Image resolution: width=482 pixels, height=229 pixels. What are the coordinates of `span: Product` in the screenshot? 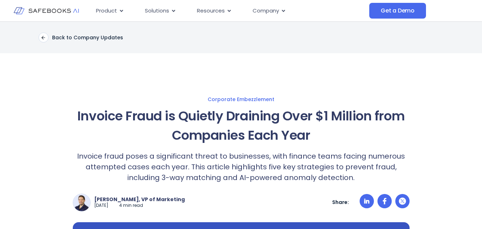 It's located at (106, 11).